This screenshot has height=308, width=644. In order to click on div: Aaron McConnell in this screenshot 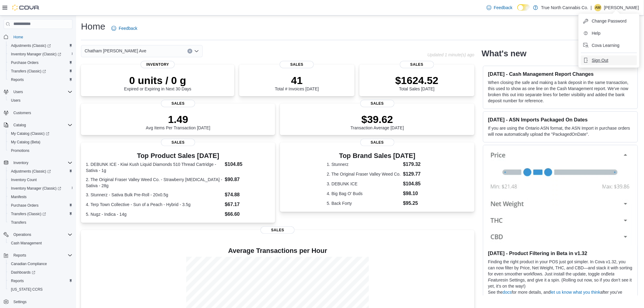, I will do `click(598, 8)`.